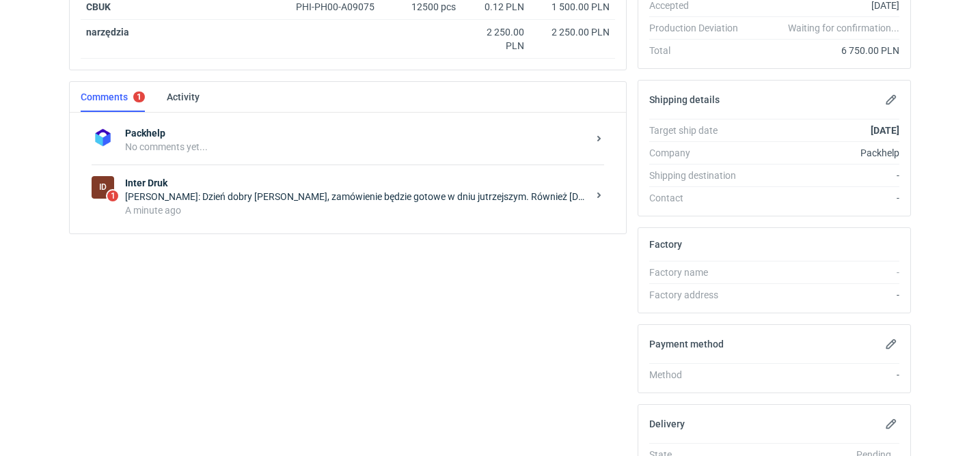 Image resolution: width=980 pixels, height=456 pixels. I want to click on div: Contact, so click(699, 198).